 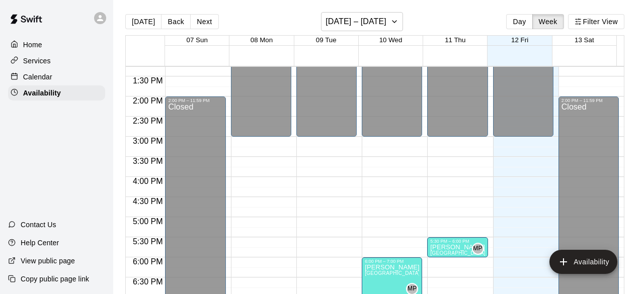 I want to click on span: 4:00 PM, so click(x=148, y=181).